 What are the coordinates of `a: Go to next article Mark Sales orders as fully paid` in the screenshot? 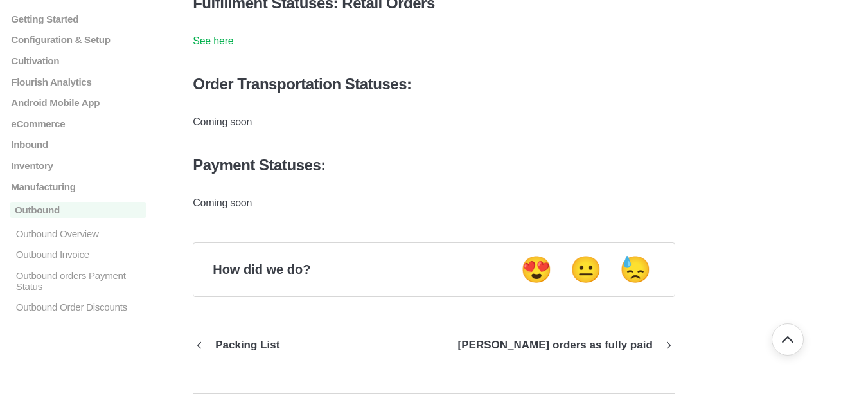 It's located at (561, 345).